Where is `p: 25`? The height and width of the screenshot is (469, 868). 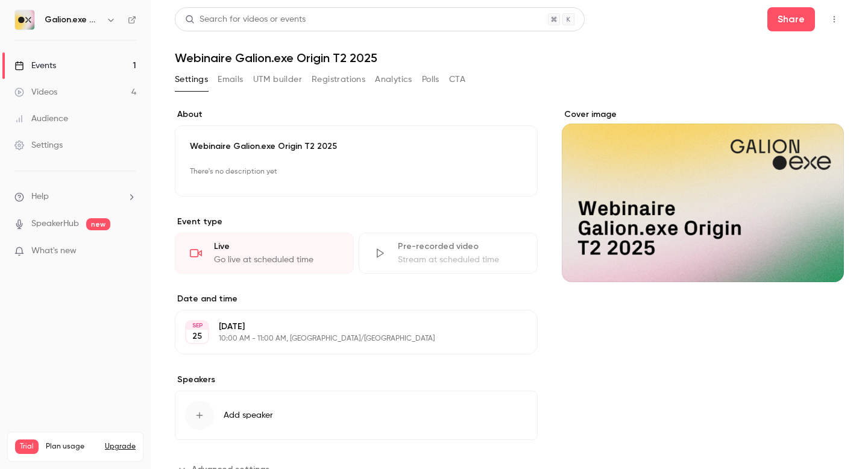 p: 25 is located at coordinates (197, 336).